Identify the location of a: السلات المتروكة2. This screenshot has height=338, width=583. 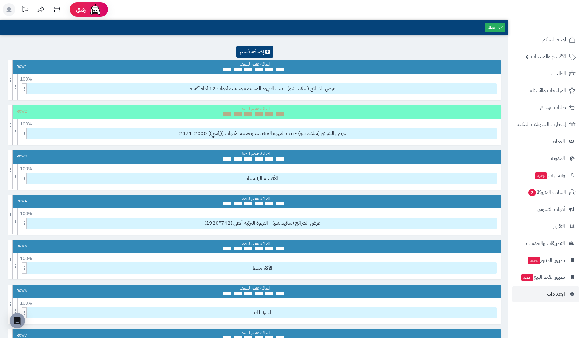
(545, 192).